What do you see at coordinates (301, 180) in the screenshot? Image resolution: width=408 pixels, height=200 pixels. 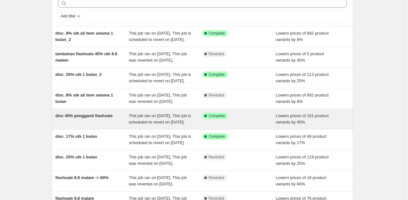 I see `span: Lowers prices of 18 product variants by 60%` at bounding box center [301, 180].